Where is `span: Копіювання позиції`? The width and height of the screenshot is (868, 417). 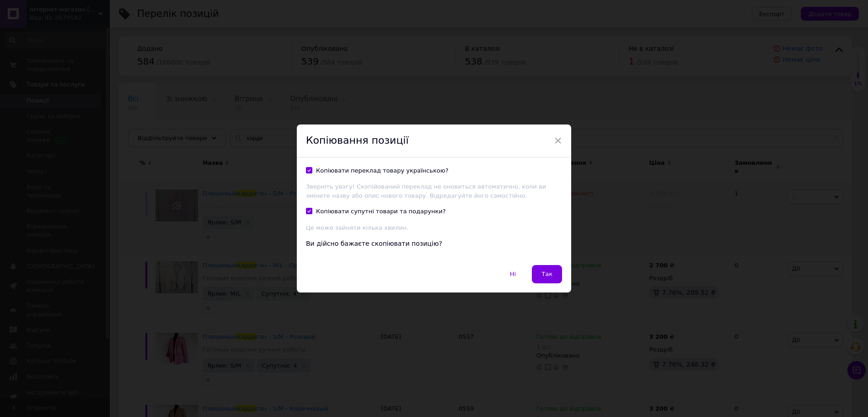
span: Копіювання позиції is located at coordinates (357, 140).